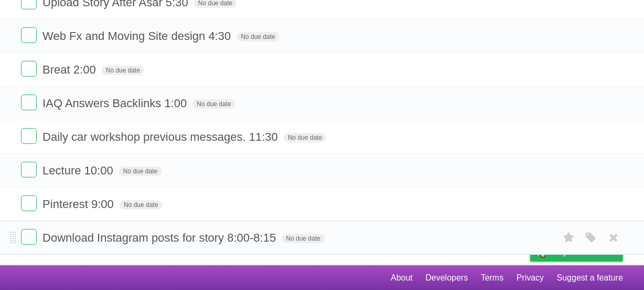 The height and width of the screenshot is (290, 644). I want to click on span: Daily car workshop previous messages. 11:30, so click(161, 136).